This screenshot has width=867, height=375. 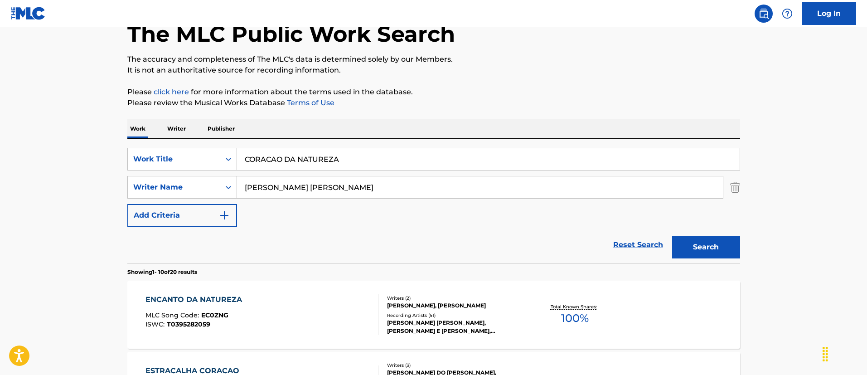 What do you see at coordinates (455, 365) in the screenshot?
I see `div: Writers ( 3 )` at bounding box center [455, 365].